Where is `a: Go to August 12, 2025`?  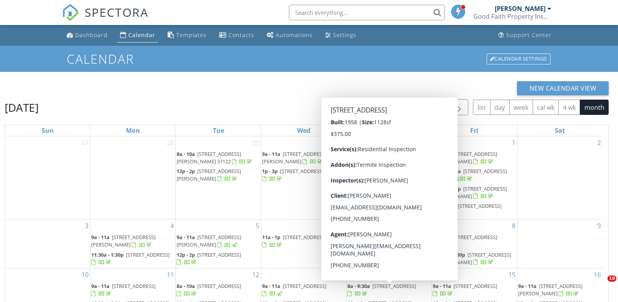 a: Go to August 12, 2025 is located at coordinates (256, 274).